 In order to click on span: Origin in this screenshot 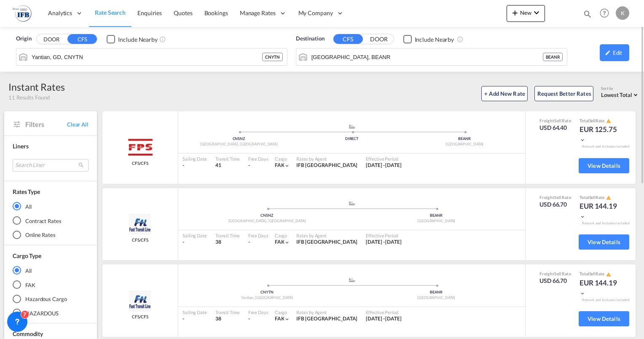, I will do `click(23, 39)`.